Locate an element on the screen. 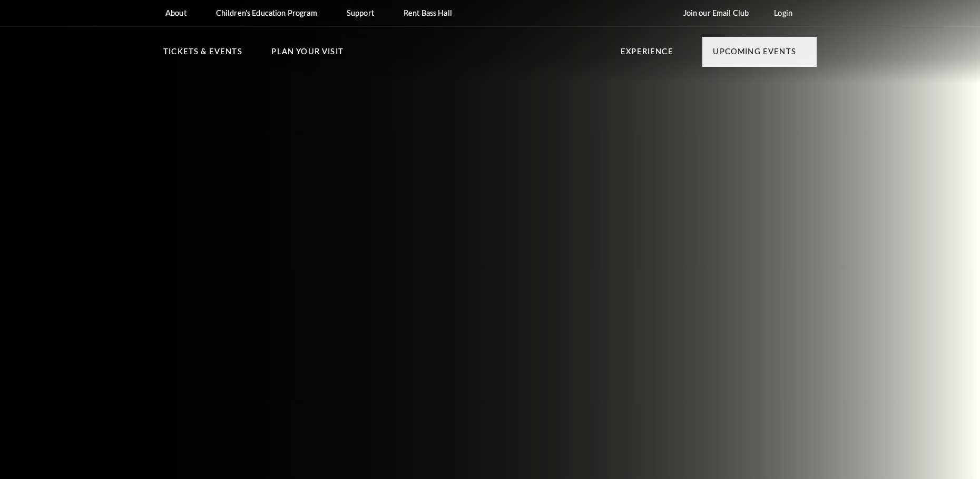 This screenshot has height=479, width=980. p: Plan Your Visit is located at coordinates (307, 55).